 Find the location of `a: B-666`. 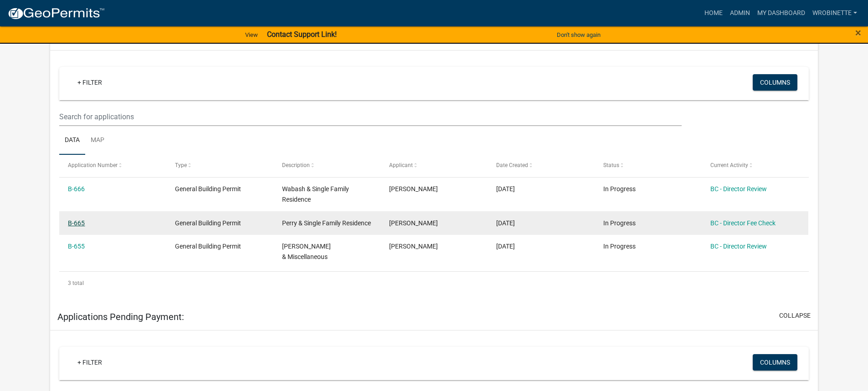

a: B-666 is located at coordinates (76, 189).